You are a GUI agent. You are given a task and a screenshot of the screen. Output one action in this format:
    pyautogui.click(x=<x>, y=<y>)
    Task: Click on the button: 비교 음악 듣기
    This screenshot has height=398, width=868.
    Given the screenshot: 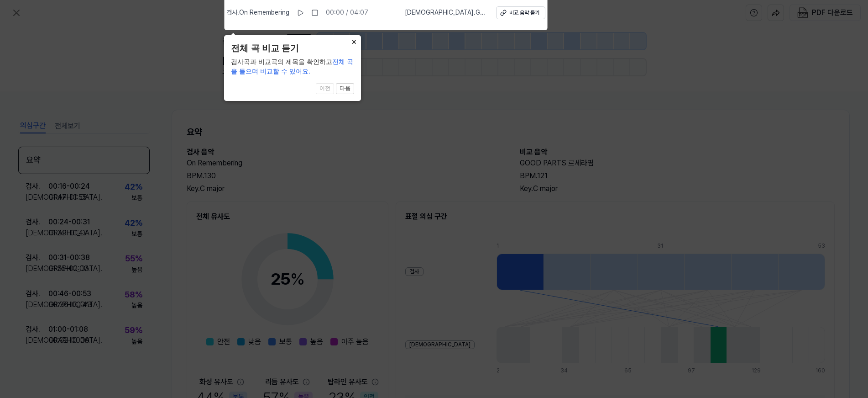 What is the action you would take?
    pyautogui.click(x=521, y=13)
    